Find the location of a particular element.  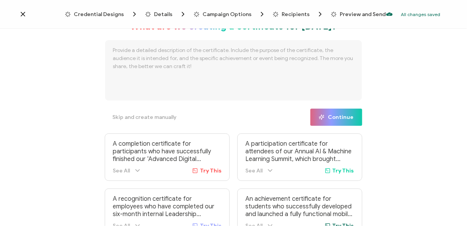

p: A recognition certificate for employees who have completed our six-month internal Leadership Deve... is located at coordinates (167, 206).